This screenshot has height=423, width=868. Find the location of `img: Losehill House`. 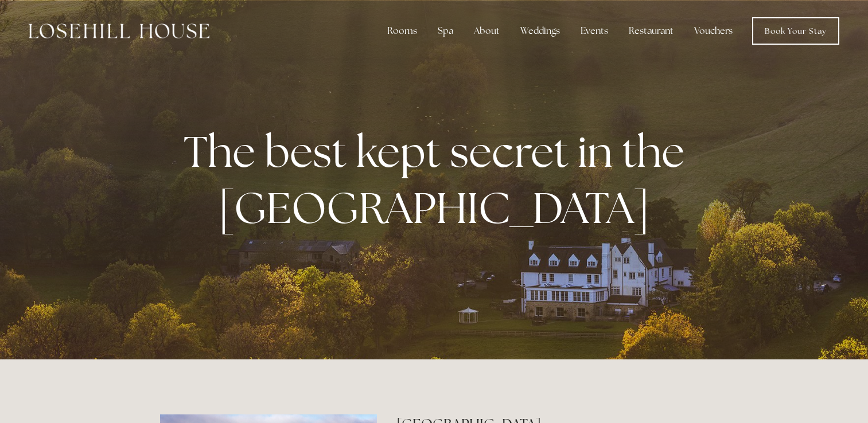

img: Losehill House is located at coordinates (119, 31).